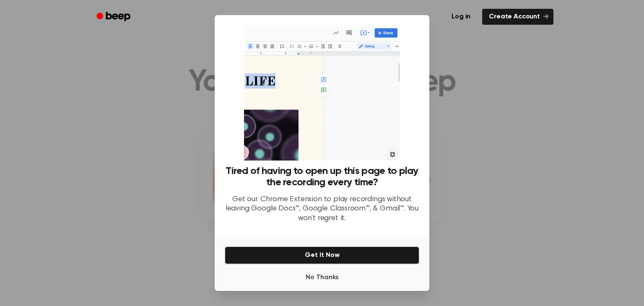 This screenshot has width=644, height=306. What do you see at coordinates (322, 177) in the screenshot?
I see `h3: Tired of having to open up this page to play the recording every time?` at bounding box center [322, 177].